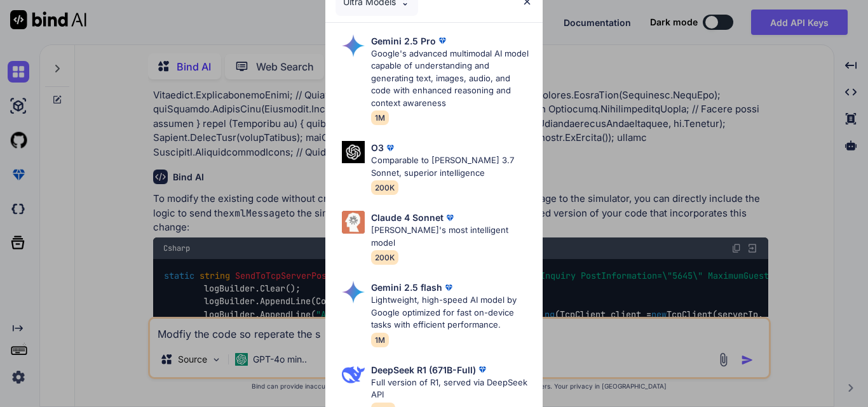 Image resolution: width=868 pixels, height=407 pixels. Describe the element at coordinates (423, 370) in the screenshot. I see `p: DeepSeek R1 (671B-Full)` at that location.